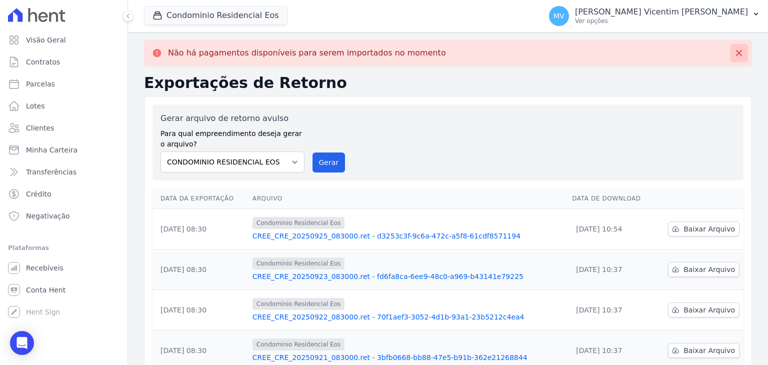 Image resolution: width=768 pixels, height=365 pixels. What do you see at coordinates (41, 84) in the screenshot?
I see `span: Parcelas` at bounding box center [41, 84].